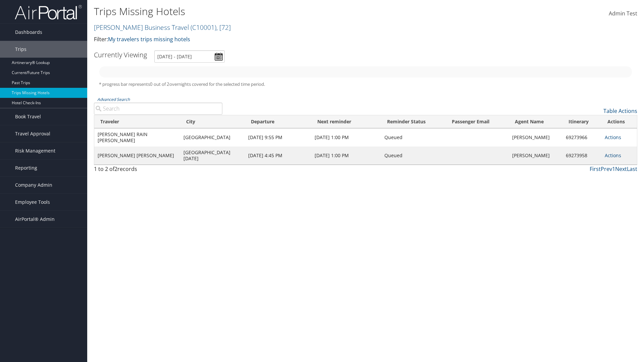 The height and width of the screenshot is (362, 644). I want to click on span: , [ 72 ], so click(223, 27).